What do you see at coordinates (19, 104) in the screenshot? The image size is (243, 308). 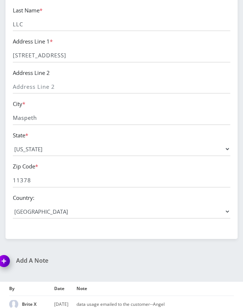 I see `label: City` at bounding box center [19, 104].